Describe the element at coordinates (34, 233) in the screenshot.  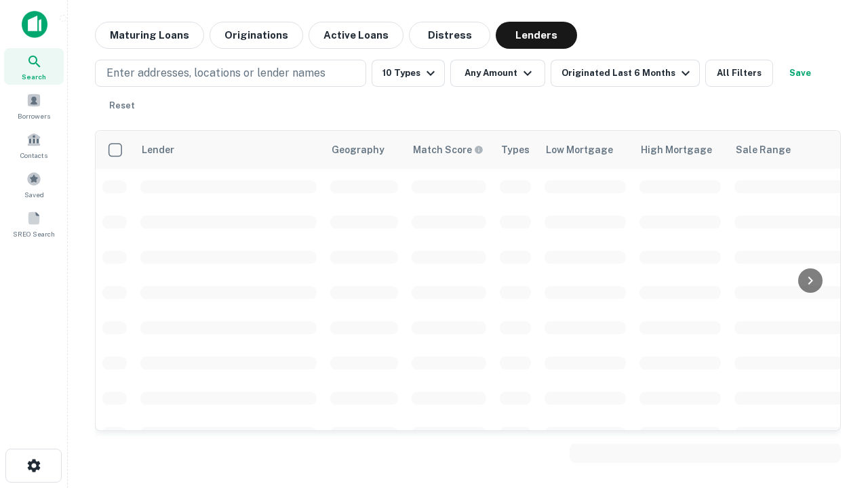
I see `span: SREO Search` at that location.